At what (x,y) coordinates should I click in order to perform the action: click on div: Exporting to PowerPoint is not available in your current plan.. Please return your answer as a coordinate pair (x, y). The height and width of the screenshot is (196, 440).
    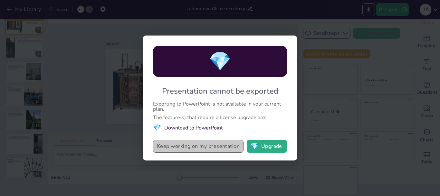
    Looking at the image, I should click on (220, 106).